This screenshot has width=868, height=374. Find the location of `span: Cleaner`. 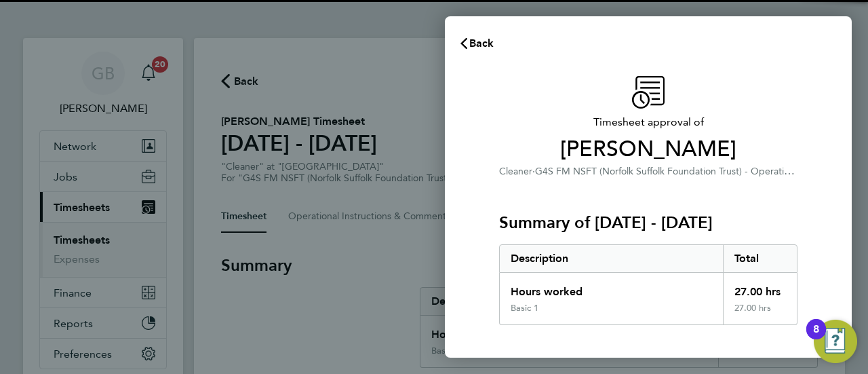

span: Cleaner is located at coordinates (515, 171).